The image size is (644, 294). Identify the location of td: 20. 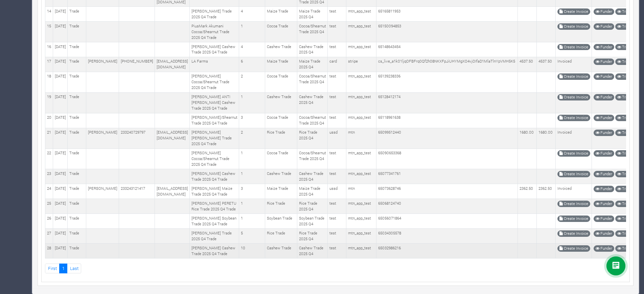
(49, 120).